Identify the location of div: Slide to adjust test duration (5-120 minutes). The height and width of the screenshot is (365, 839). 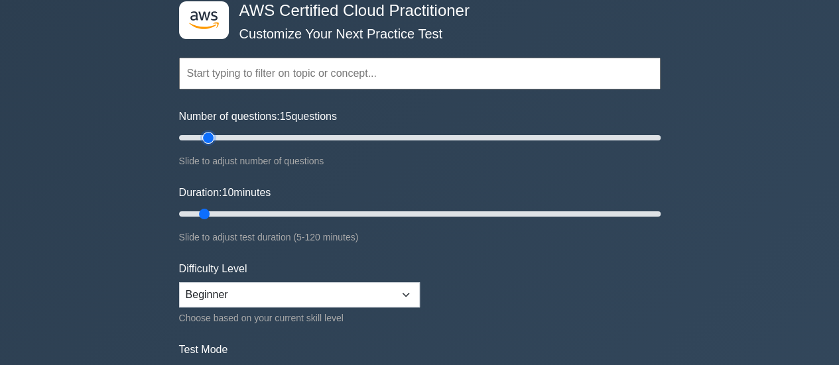
(420, 237).